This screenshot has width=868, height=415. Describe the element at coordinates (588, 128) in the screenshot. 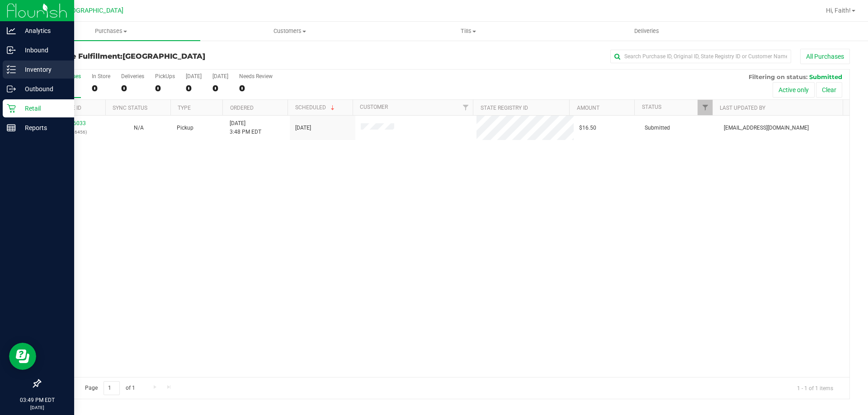

I see `span: $16.50` at that location.